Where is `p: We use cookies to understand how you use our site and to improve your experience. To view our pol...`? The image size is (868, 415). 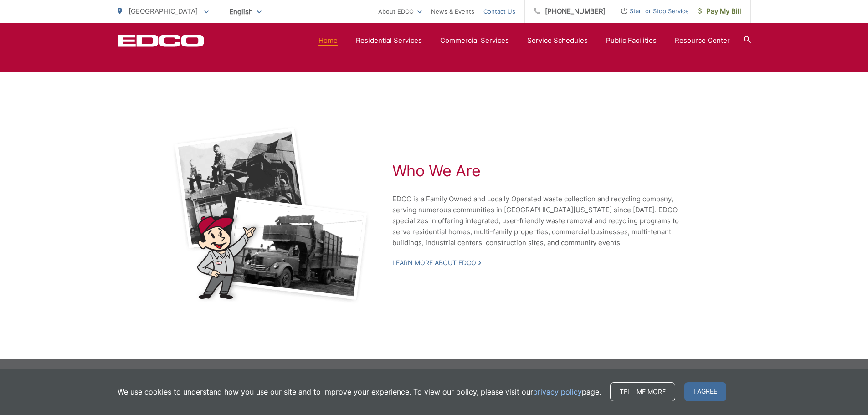 p: We use cookies to understand how you use our site and to improve your experience. To view our pol... is located at coordinates (359, 392).